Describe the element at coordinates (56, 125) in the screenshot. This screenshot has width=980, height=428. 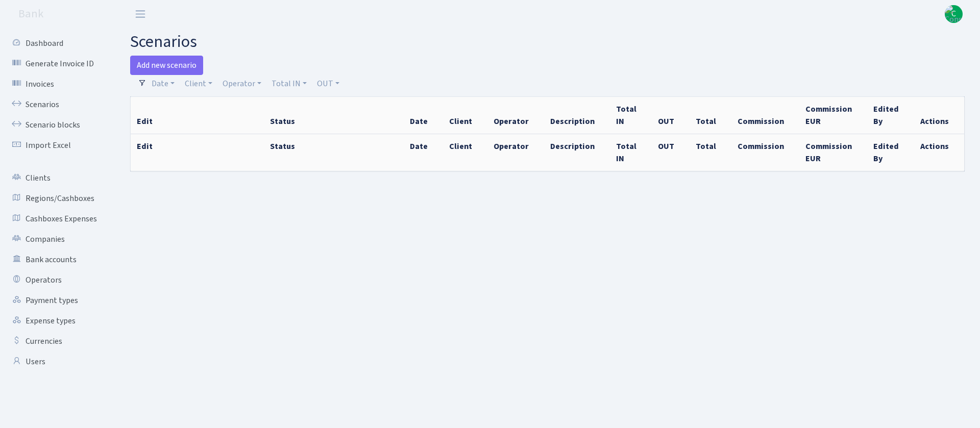
I see `a: Scenario blocks` at that location.